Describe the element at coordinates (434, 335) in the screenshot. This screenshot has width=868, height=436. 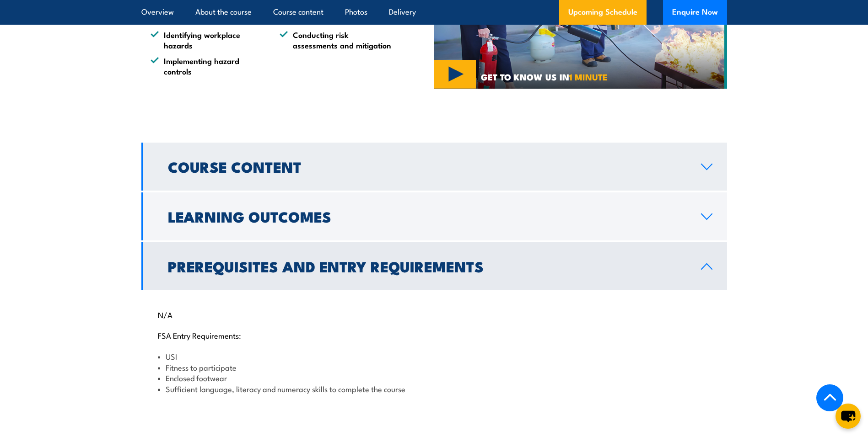
I see `p: FSA Entry Requirements:` at that location.